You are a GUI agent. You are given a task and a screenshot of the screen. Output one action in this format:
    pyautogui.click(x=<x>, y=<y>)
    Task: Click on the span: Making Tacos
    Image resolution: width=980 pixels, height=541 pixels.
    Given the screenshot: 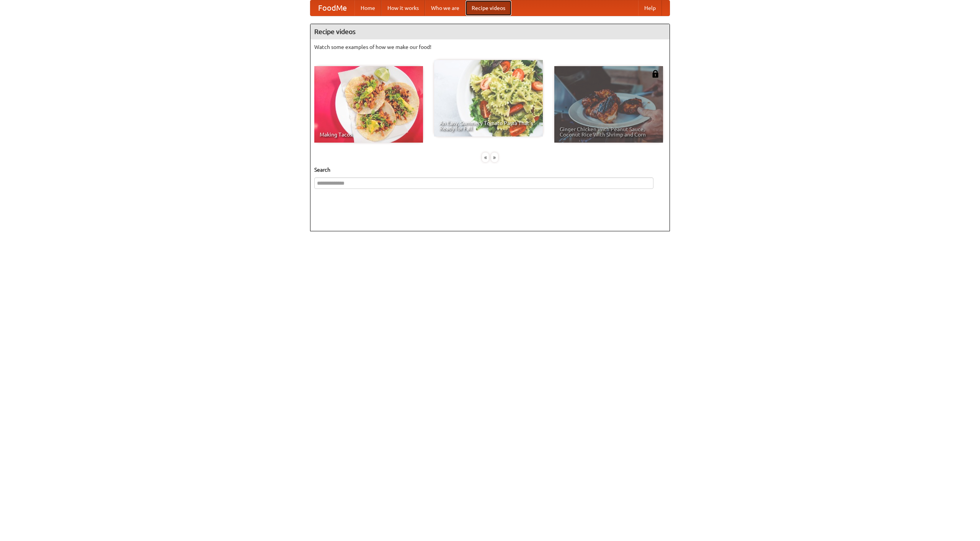 What is the action you would take?
    pyautogui.click(x=369, y=134)
    